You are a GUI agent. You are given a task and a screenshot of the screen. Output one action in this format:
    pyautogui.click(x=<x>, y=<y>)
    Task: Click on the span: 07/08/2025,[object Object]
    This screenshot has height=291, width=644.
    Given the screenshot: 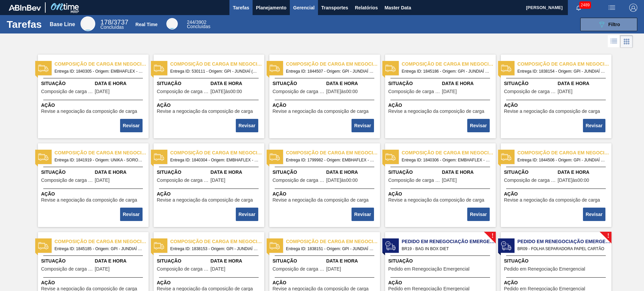 What is the action you would take?
    pyautogui.click(x=342, y=180)
    